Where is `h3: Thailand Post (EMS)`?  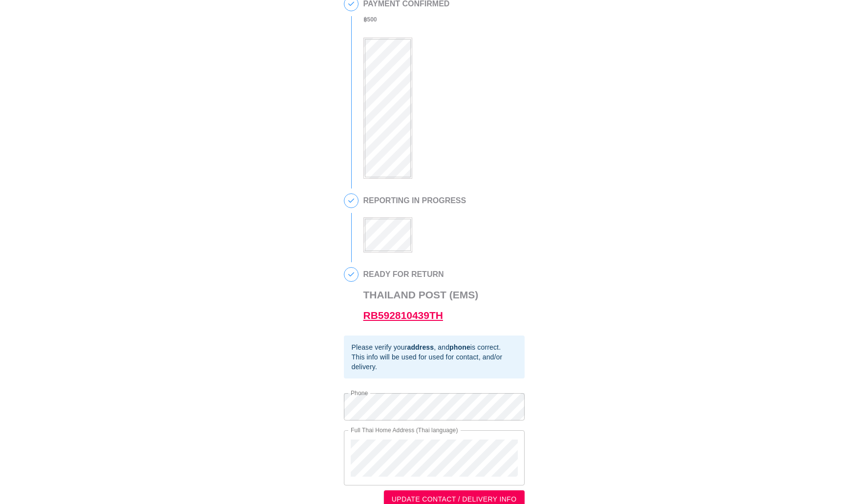 h3: Thailand Post (EMS) is located at coordinates (421, 305).